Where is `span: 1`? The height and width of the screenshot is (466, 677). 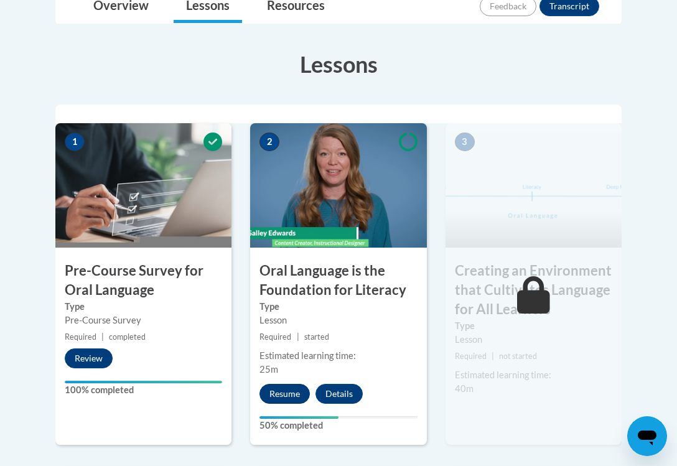
span: 1 is located at coordinates (75, 142).